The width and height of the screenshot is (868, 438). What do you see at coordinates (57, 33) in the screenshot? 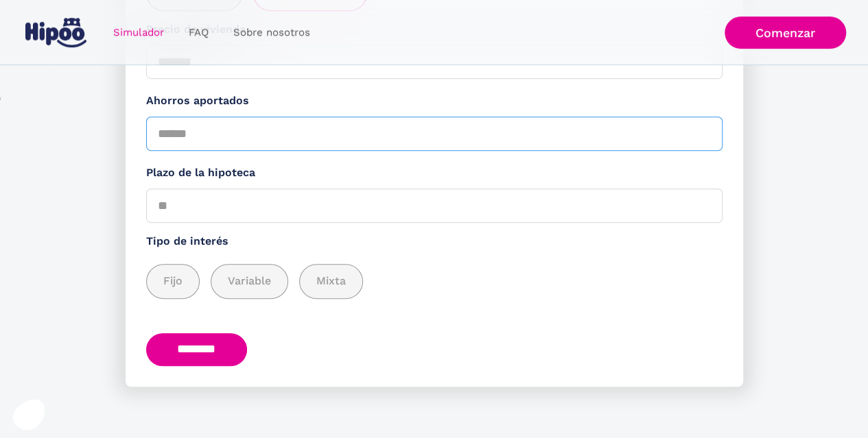
I see `a: home` at bounding box center [57, 33].